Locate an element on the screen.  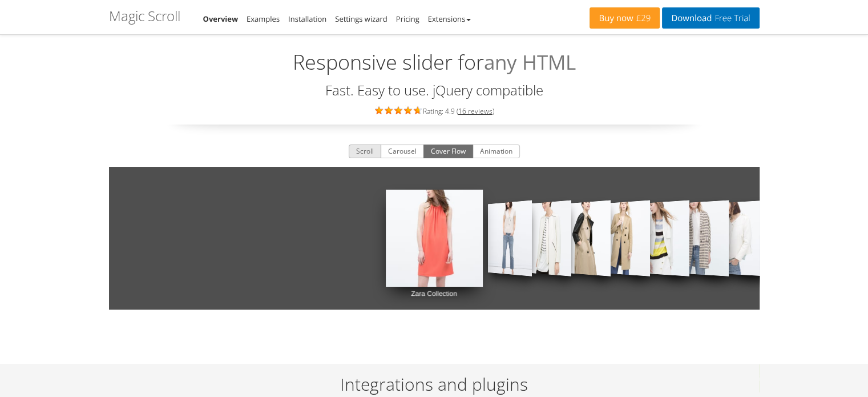
button: Carousel is located at coordinates (403, 151).